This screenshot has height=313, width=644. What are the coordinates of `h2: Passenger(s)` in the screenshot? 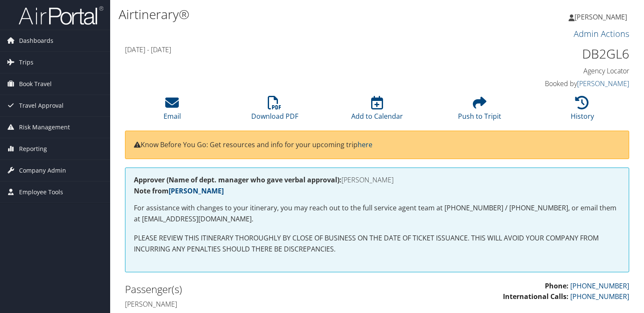 It's located at (248, 289).